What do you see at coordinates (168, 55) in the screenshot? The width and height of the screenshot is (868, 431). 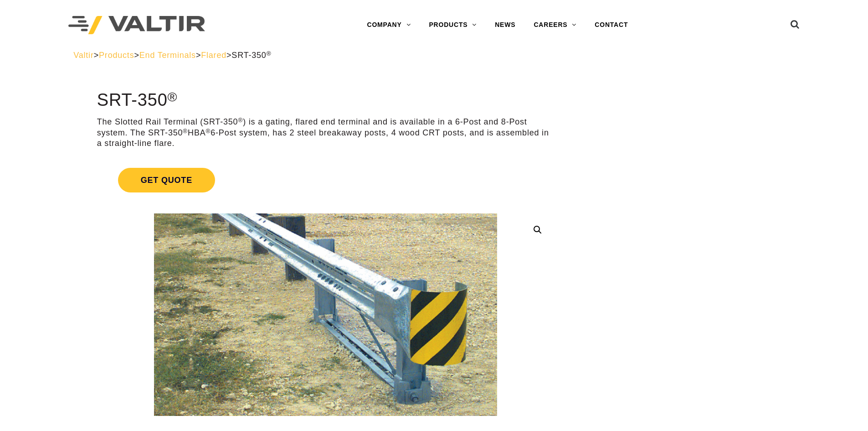 I see `a: End Terminals` at bounding box center [168, 55].